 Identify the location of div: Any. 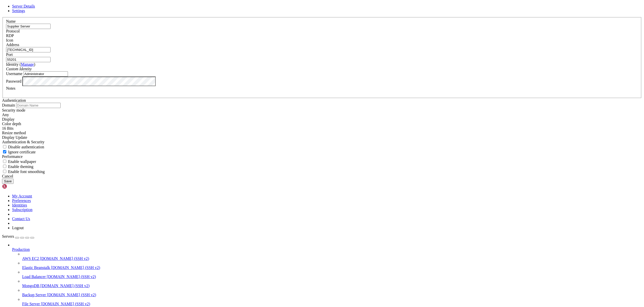
(322, 115).